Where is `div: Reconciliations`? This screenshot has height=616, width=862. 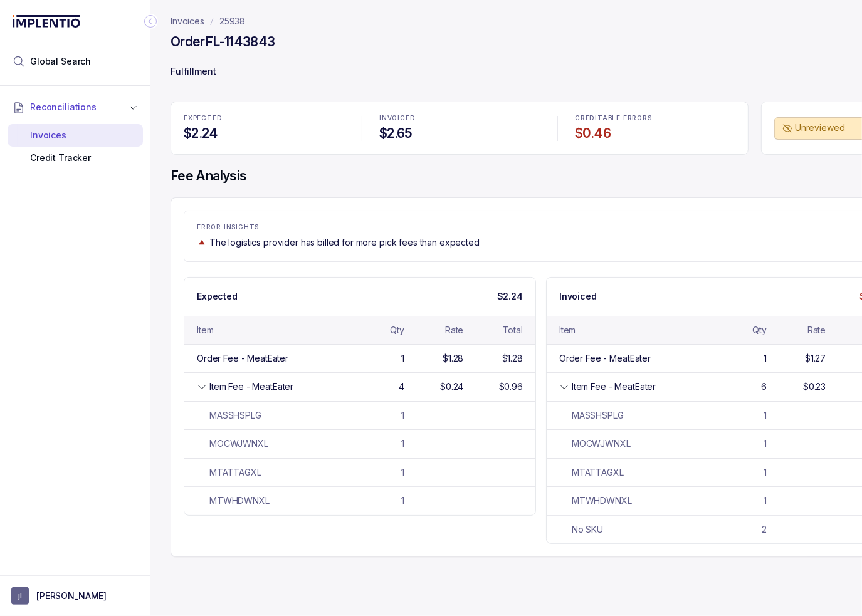
div: Reconciliations is located at coordinates (75, 146).